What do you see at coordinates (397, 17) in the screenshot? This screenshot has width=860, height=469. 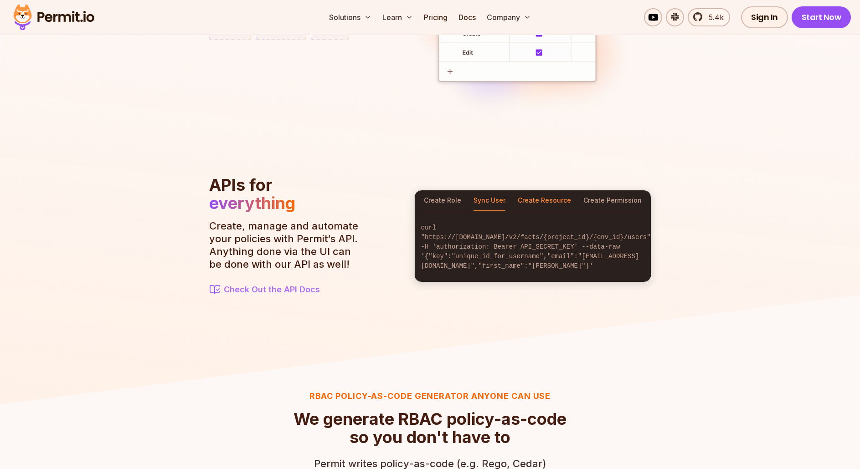 I see `button: Learn` at bounding box center [397, 17].